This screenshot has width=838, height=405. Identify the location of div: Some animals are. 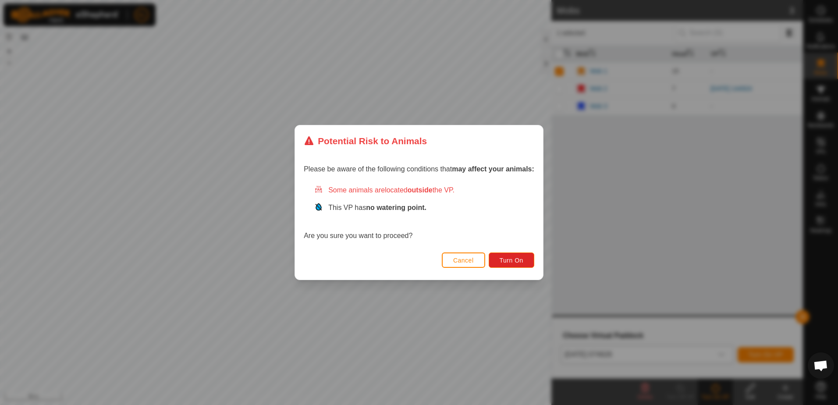
(424, 190).